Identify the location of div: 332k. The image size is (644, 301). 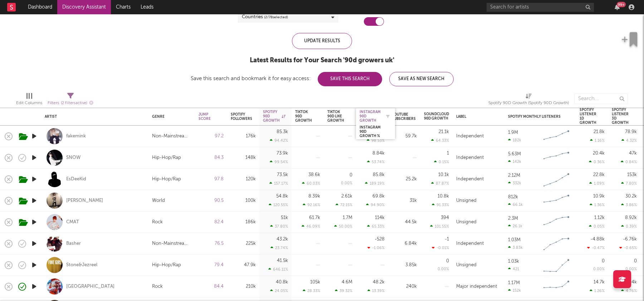
(514, 183).